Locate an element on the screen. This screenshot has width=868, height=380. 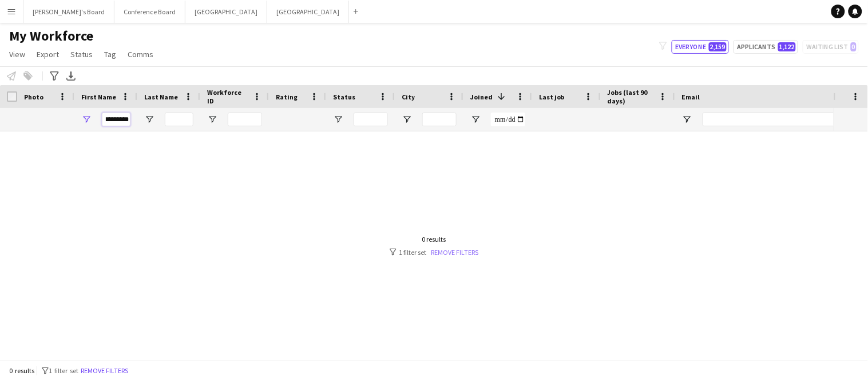
a: Remove filters is located at coordinates (454, 253).